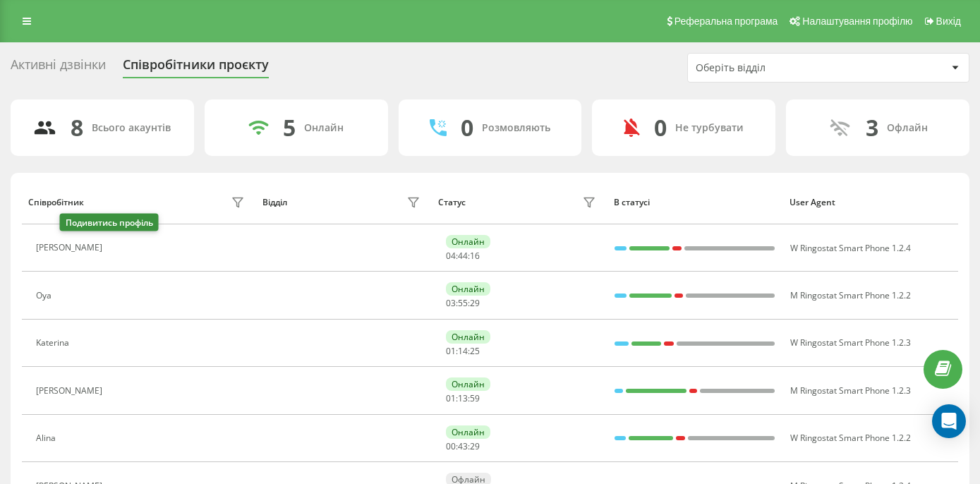 This screenshot has width=980, height=484. Describe the element at coordinates (709, 127) in the screenshot. I see `div: Не турбувати` at that location.